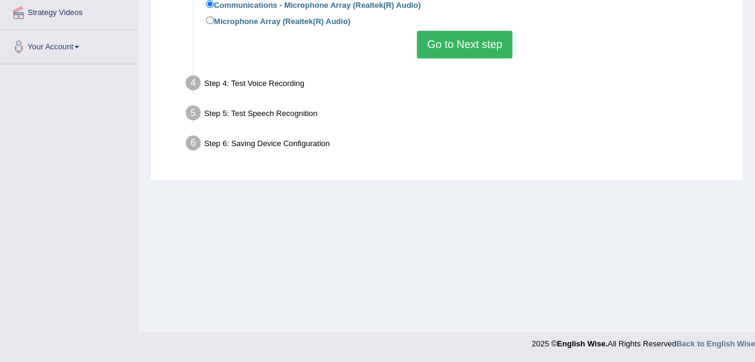 Image resolution: width=755 pixels, height=362 pixels. Describe the element at coordinates (716, 343) in the screenshot. I see `strong: Back to English Wise` at that location.